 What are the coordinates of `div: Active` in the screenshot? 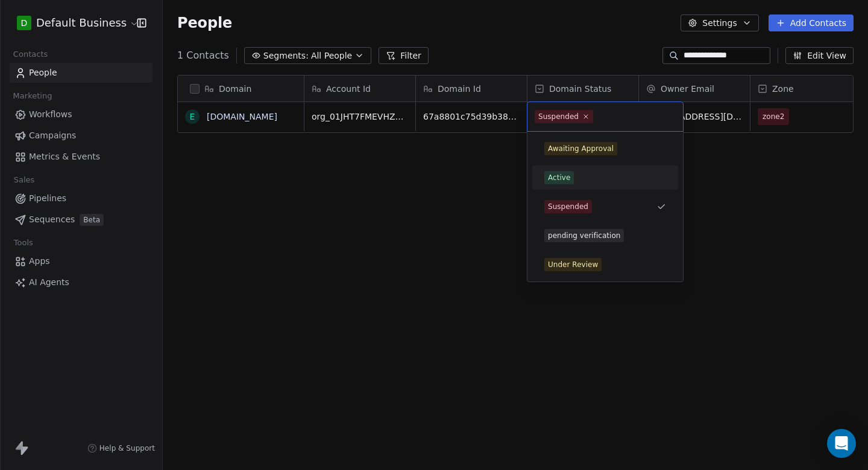 It's located at (559, 177).